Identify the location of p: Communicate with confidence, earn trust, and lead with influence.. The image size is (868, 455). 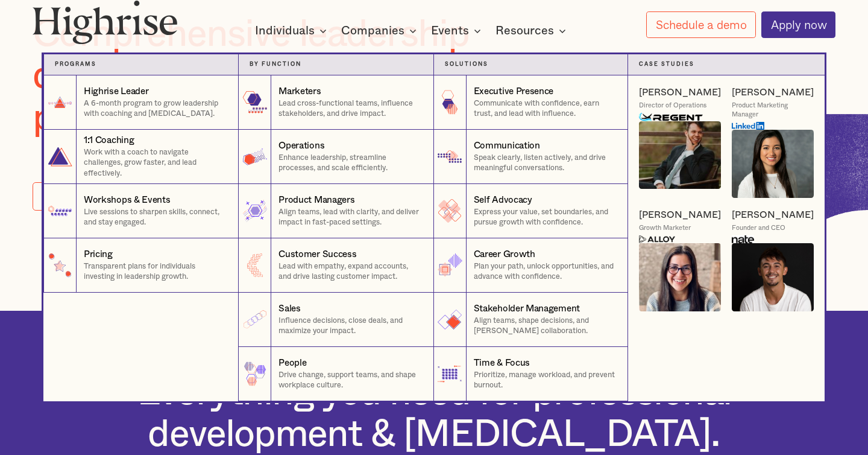
(545, 108).